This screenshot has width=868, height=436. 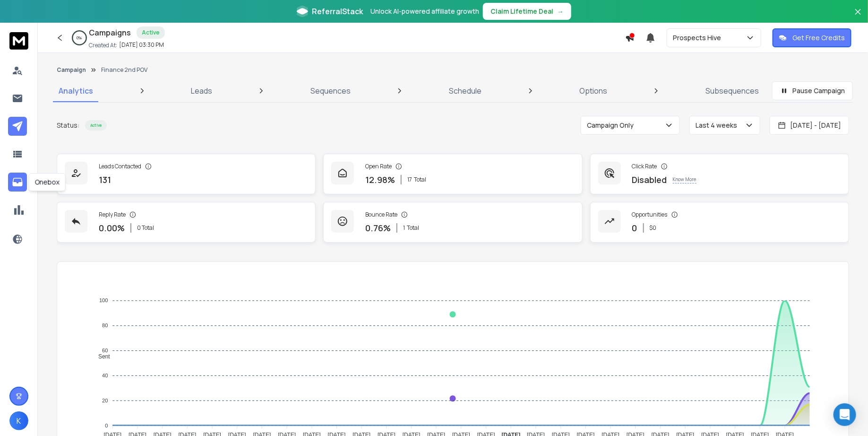 What do you see at coordinates (653, 228) in the screenshot?
I see `p: $ 0` at bounding box center [653, 228].